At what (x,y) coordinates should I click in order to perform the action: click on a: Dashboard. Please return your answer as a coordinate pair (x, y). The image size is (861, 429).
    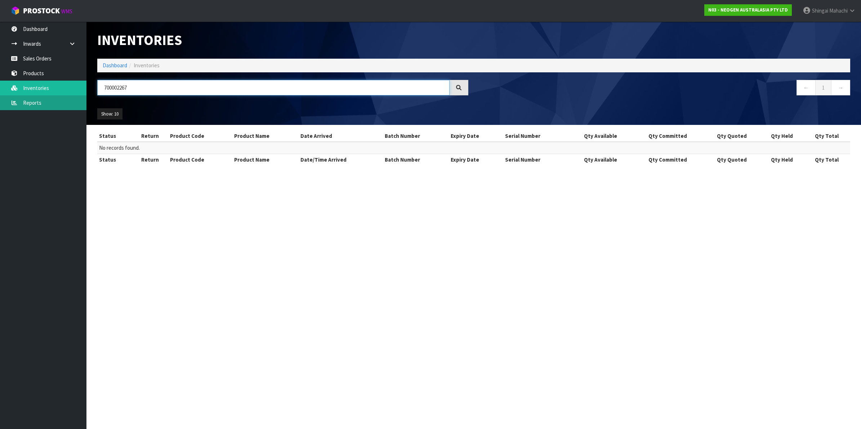
    Looking at the image, I should click on (115, 65).